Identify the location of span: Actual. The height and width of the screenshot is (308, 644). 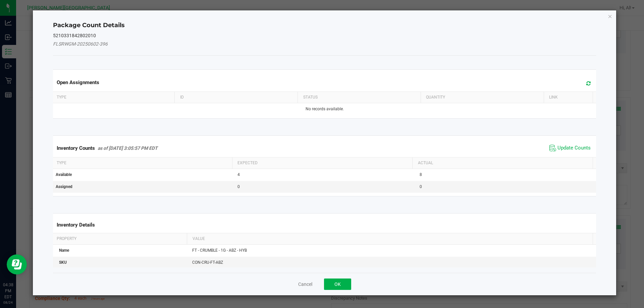
(425, 163).